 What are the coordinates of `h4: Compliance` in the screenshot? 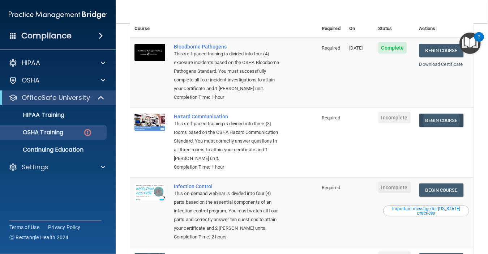 It's located at (46, 36).